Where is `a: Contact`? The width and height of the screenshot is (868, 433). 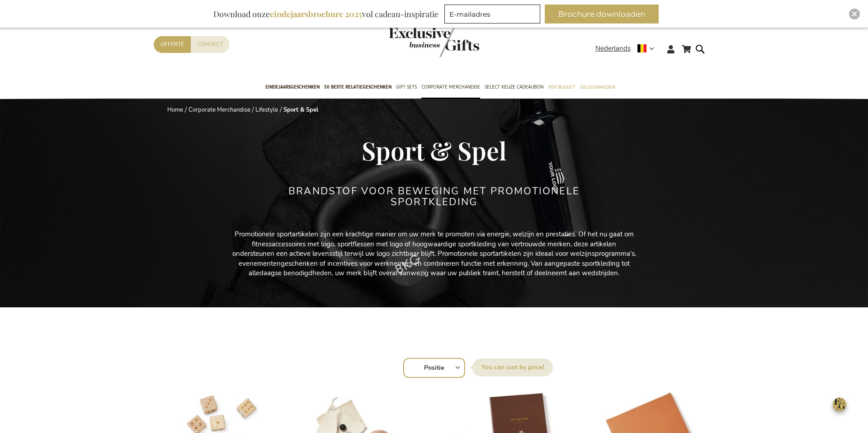 a: Contact is located at coordinates (210, 45).